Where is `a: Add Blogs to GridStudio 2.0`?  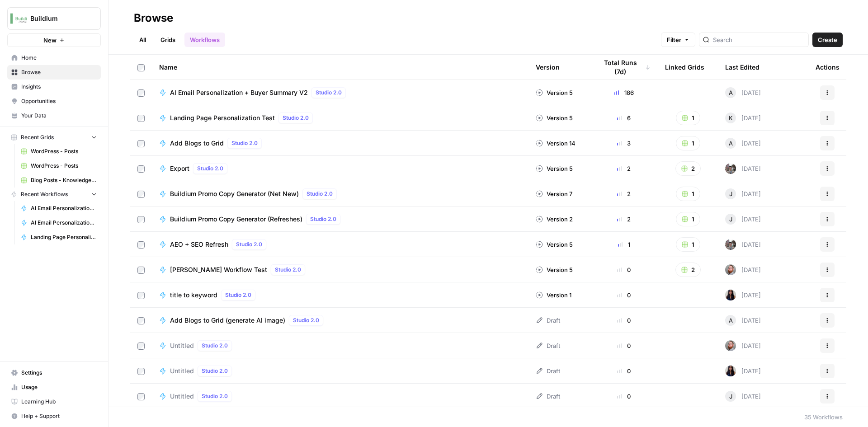 a: Add Blogs to GridStudio 2.0 is located at coordinates (340, 143).